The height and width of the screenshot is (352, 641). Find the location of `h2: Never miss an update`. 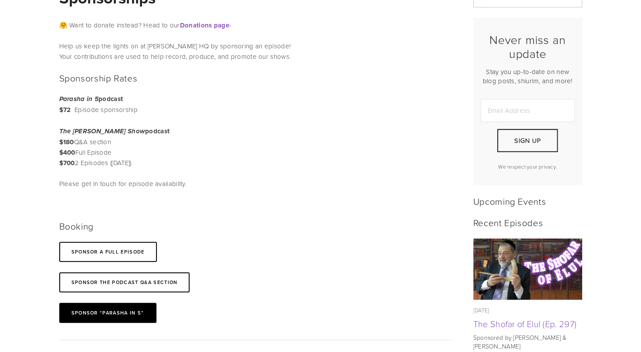

h2: Never miss an update is located at coordinates (528, 47).